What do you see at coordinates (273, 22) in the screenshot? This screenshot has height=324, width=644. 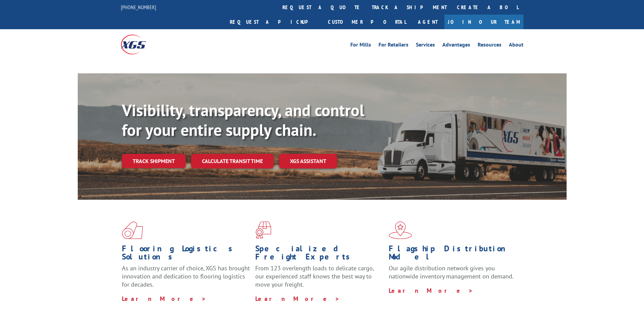 I see `a: Request a pickup` at bounding box center [273, 22].